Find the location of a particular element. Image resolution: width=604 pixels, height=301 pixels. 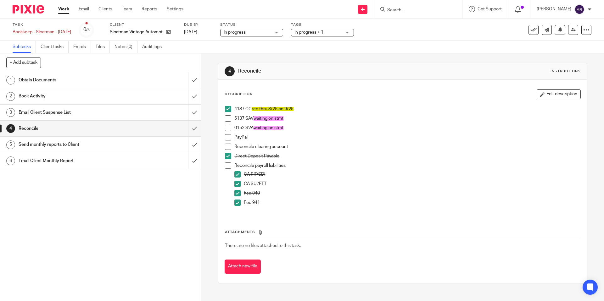

p: CA SUI/ETT is located at coordinates (412, 184).